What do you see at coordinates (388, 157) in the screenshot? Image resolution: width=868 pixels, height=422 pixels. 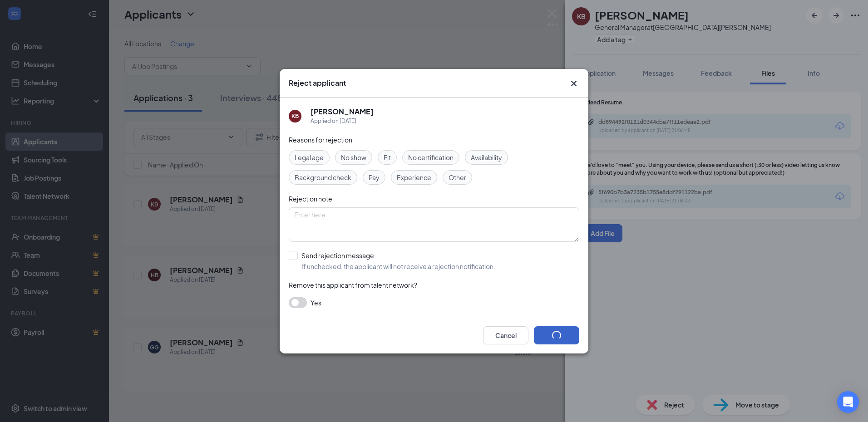 I see `span: Fit` at bounding box center [388, 157].